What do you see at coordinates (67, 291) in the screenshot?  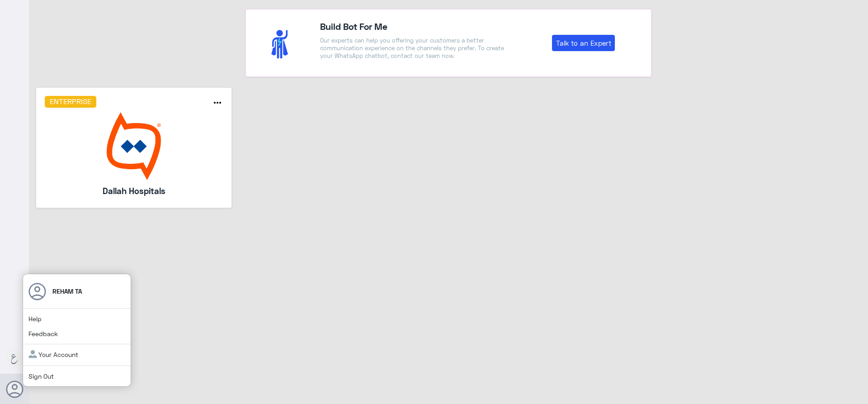 I see `p: REHAM TA` at bounding box center [67, 291].